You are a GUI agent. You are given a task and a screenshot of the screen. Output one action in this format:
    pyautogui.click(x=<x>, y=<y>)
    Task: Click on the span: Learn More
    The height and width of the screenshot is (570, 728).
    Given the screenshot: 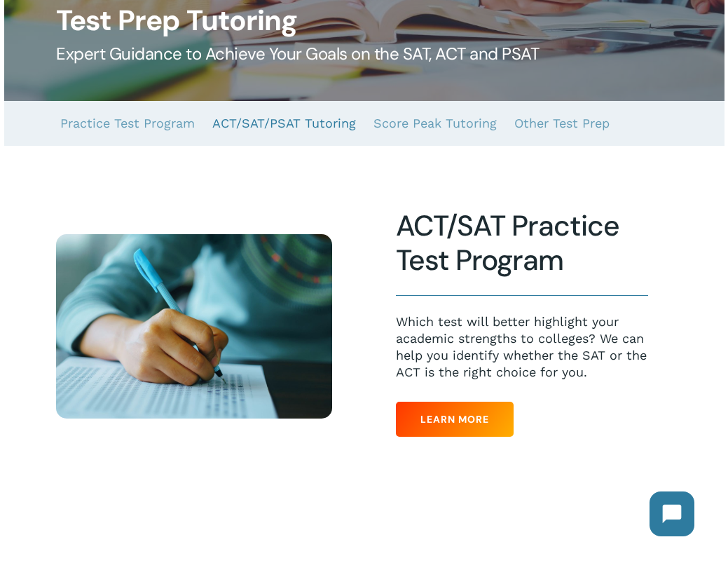 What is the action you would take?
    pyautogui.click(x=455, y=419)
    